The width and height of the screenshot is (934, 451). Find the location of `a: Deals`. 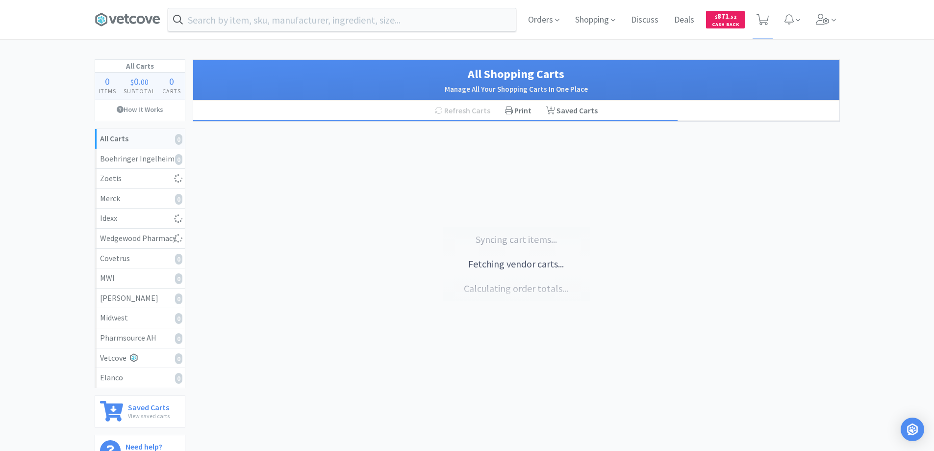

a: Deals is located at coordinates (684, 20).